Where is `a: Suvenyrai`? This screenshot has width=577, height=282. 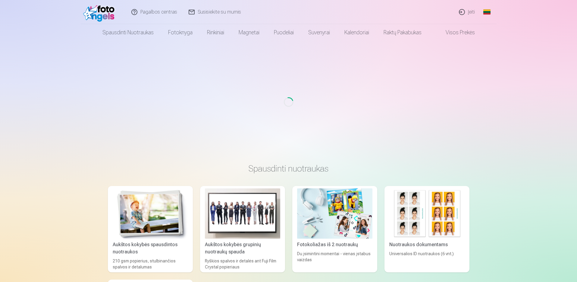 a: Suvenyrai is located at coordinates (319, 33).